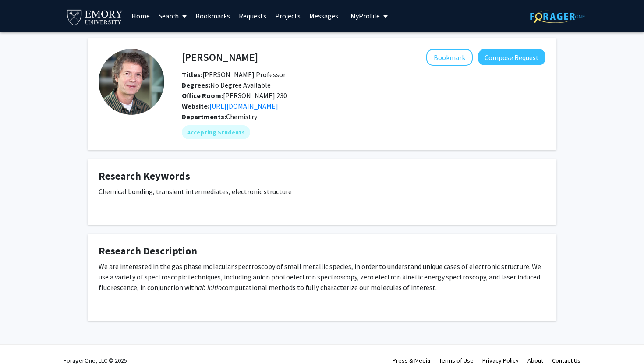  I want to click on mat-chip: Accepting Students, so click(216, 132).